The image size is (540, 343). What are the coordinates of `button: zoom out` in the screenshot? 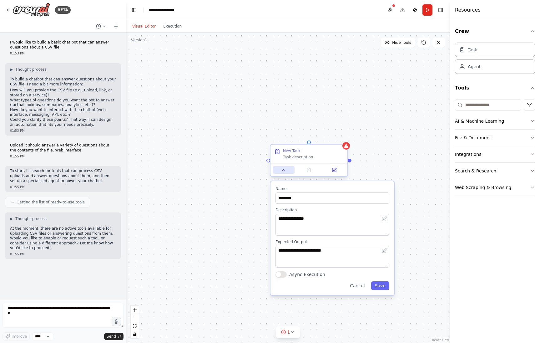 It's located at (135, 318).